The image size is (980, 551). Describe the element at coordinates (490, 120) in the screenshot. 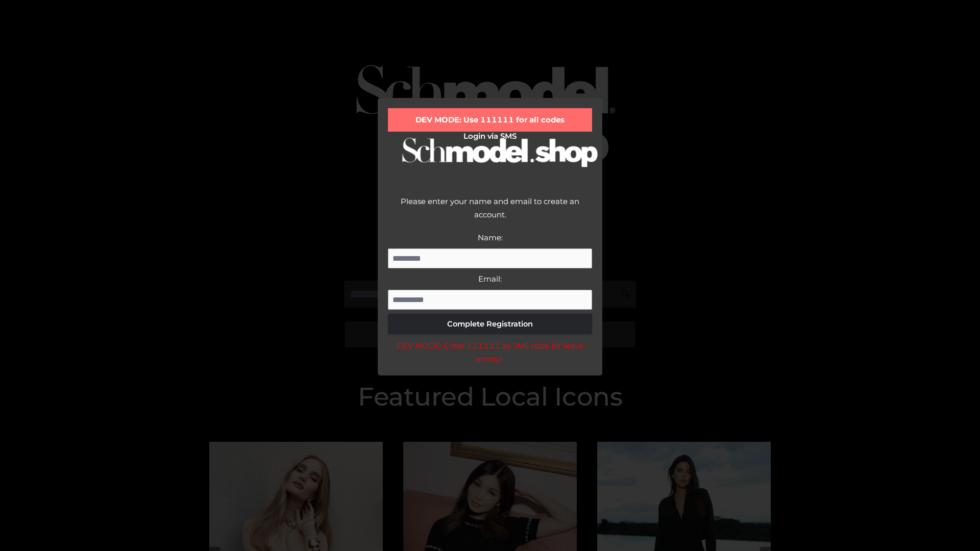

I see `div: DEV MODE: Use 111111 for all codes` at that location.